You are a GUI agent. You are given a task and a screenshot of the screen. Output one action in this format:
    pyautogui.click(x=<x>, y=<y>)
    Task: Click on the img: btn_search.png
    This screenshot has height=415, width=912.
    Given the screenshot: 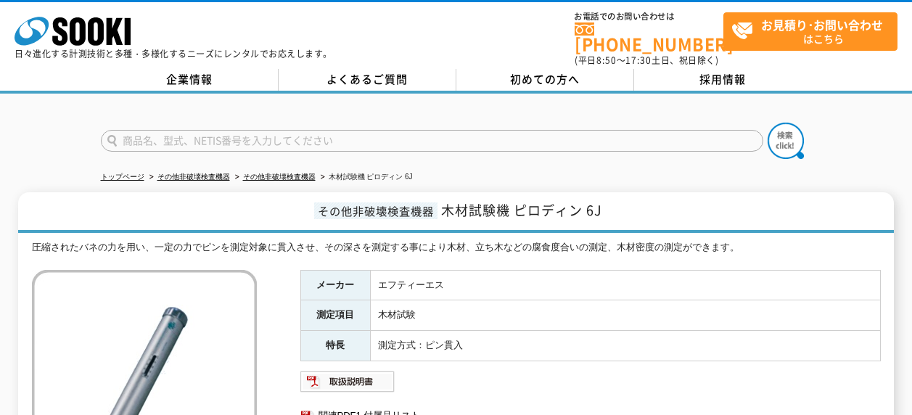 What is the action you would take?
    pyautogui.click(x=785, y=141)
    